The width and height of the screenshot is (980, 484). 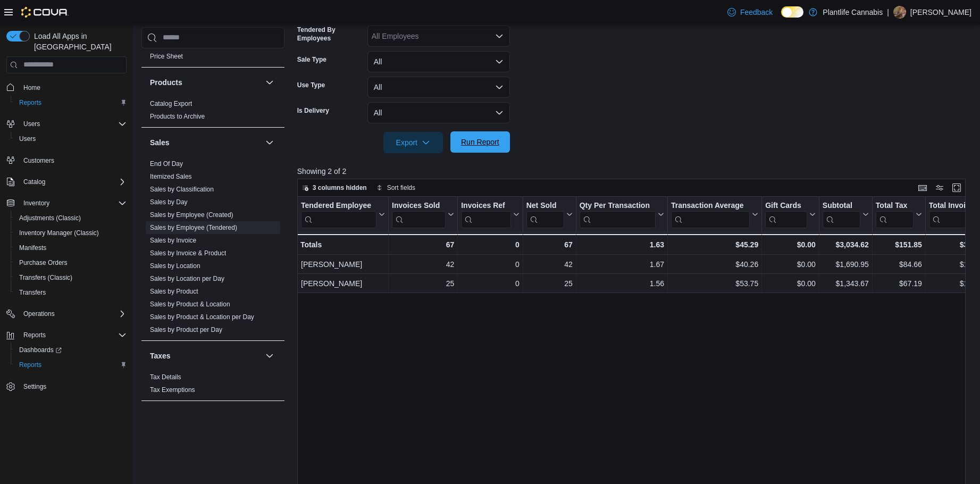 What do you see at coordinates (213, 249) in the screenshot?
I see `div: Sales` at bounding box center [213, 249].